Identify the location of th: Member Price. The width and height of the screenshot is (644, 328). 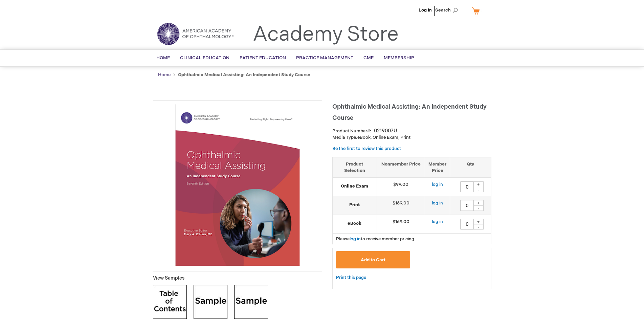
(438, 167).